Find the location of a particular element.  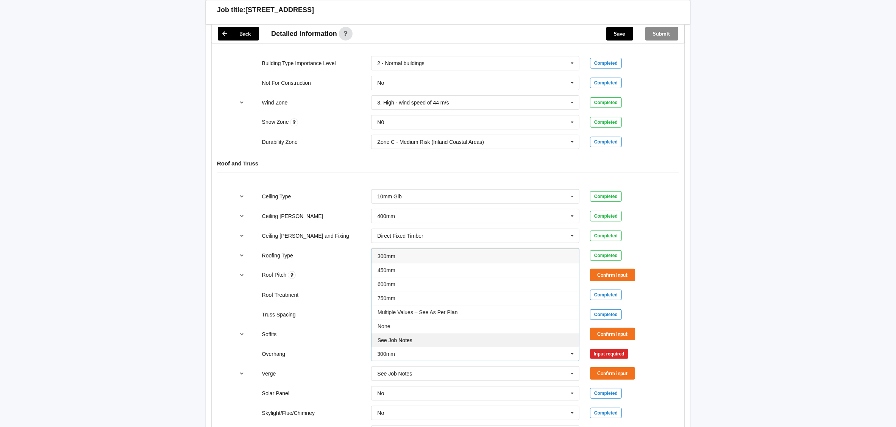

label: Durability Zone is located at coordinates (280, 142).